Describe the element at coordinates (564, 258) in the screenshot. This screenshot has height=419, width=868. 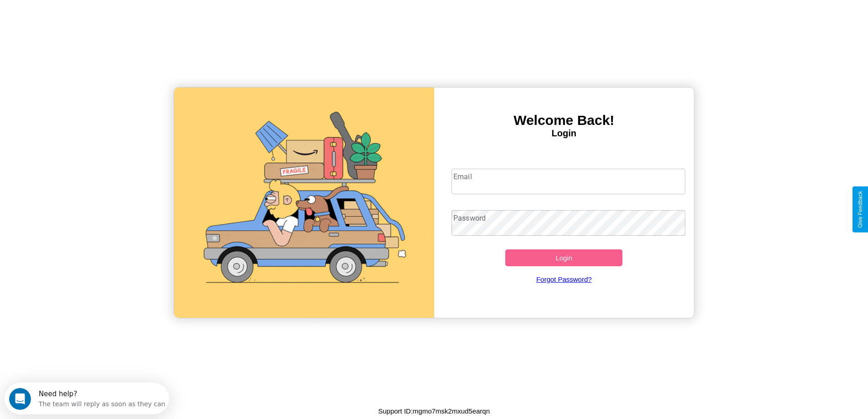
I see `button: Login` at that location.